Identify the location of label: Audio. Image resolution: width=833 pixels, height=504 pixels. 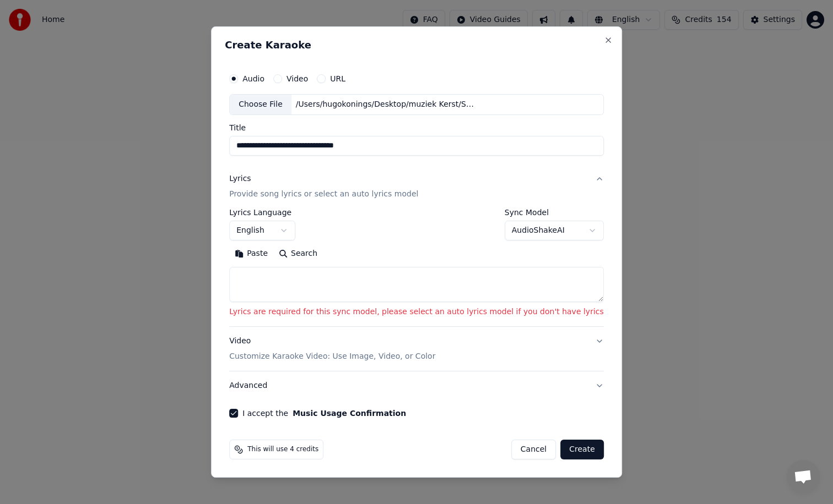
(254, 79).